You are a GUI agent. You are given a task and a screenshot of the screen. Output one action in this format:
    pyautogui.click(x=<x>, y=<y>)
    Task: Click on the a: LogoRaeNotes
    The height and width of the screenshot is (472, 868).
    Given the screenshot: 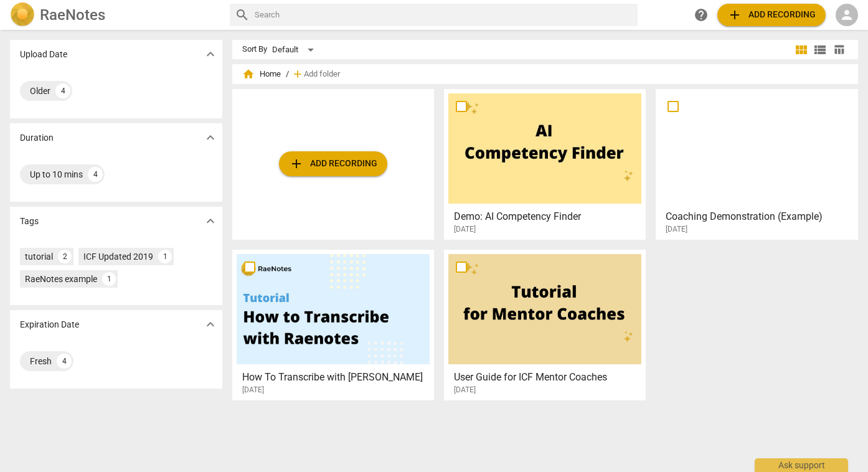 What is the action you would take?
    pyautogui.click(x=115, y=15)
    